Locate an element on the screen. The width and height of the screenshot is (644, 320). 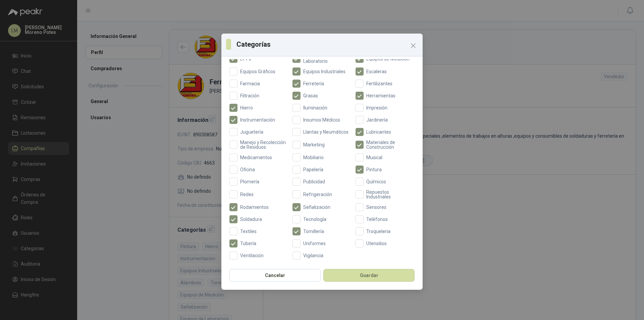
span: Juguetería is located at coordinates (252, 132).